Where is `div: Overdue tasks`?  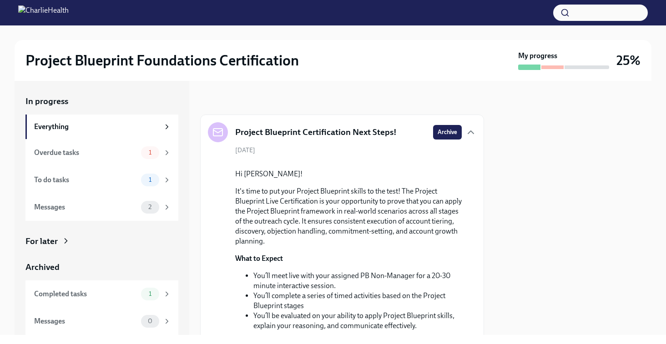 div: Overdue tasks is located at coordinates (85, 153).